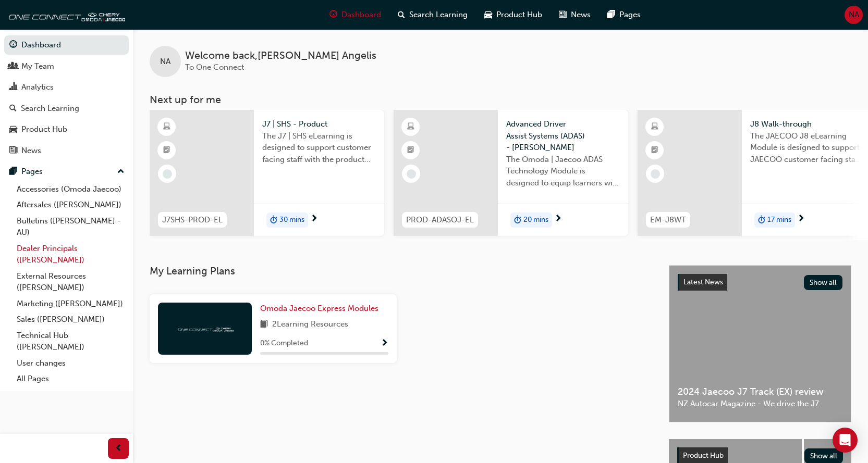 The width and height of the screenshot is (868, 463). What do you see at coordinates (536, 219) in the screenshot?
I see `span: 20 mins` at bounding box center [536, 219].